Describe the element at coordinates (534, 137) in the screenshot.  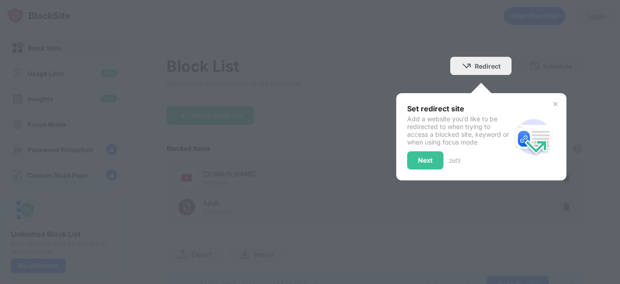
I see `img: redirect.svg` at that location.